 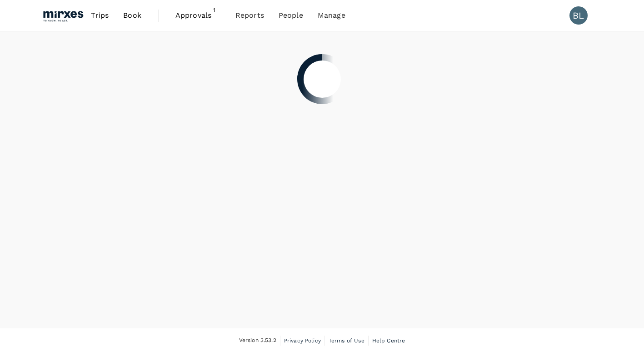 What do you see at coordinates (346, 340) in the screenshot?
I see `span: Terms of Use` at bounding box center [346, 340].